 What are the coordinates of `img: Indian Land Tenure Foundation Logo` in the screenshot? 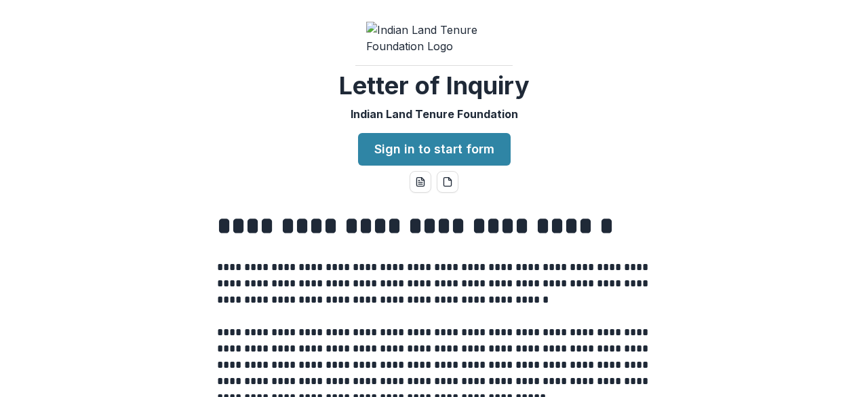 It's located at (434, 38).